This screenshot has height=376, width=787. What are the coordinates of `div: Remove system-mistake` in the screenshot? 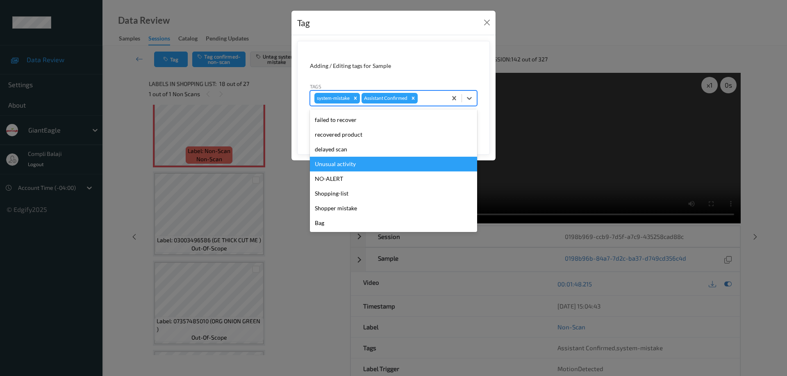 It's located at (355, 98).